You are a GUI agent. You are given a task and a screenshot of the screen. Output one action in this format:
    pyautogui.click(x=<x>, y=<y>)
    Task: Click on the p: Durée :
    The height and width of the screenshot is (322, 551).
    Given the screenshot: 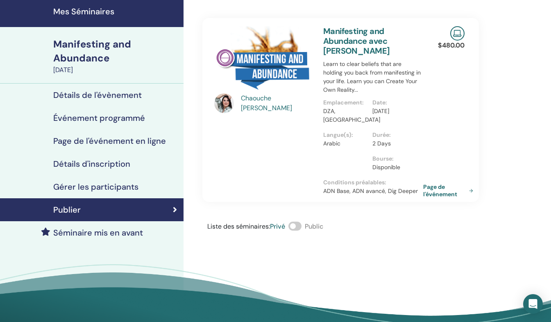 What is the action you would take?
    pyautogui.click(x=394, y=135)
    